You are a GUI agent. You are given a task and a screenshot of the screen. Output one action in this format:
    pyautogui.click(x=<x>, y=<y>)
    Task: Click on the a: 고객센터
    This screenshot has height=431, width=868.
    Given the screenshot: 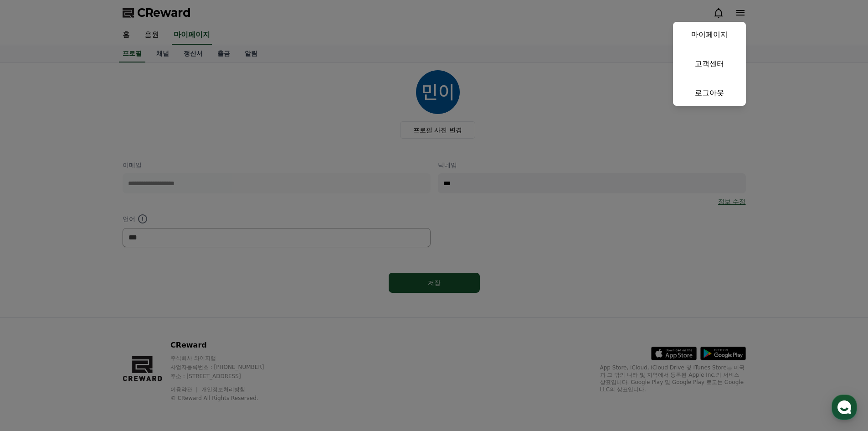 What is the action you would take?
    pyautogui.click(x=710, y=64)
    